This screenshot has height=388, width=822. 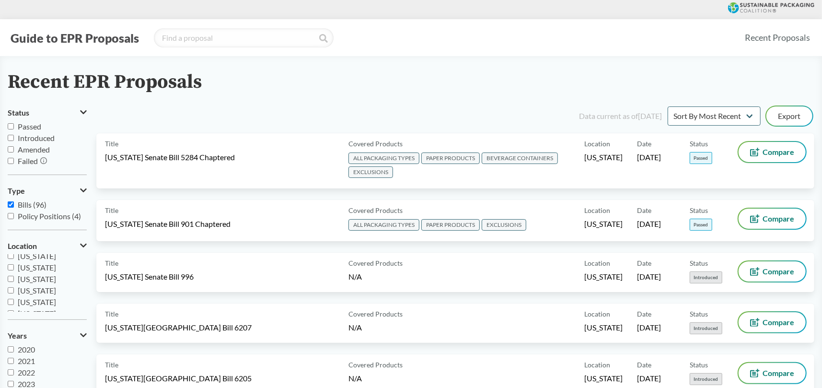 I want to click on input: Passed, so click(x=11, y=126).